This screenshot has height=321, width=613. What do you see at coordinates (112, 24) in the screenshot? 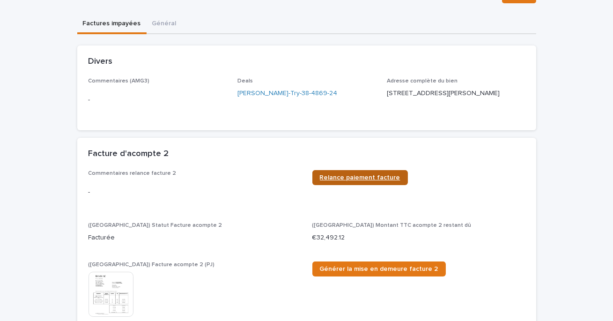
I see `button: Factures impayées` at bounding box center [112, 24].